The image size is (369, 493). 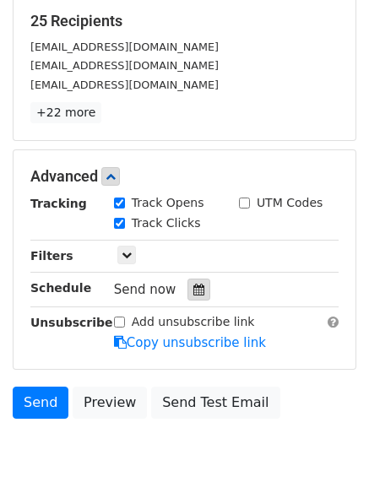 I want to click on strong: Tracking, so click(x=58, y=203).